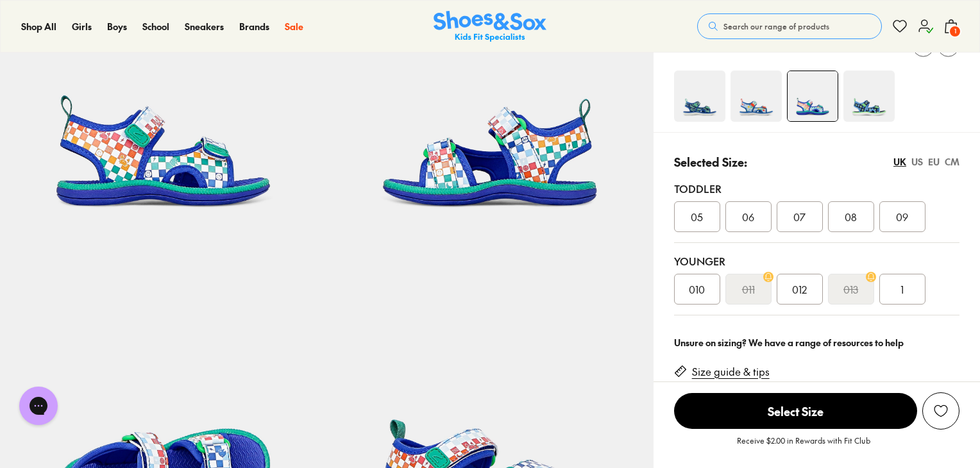 The height and width of the screenshot is (468, 980). Describe the element at coordinates (918, 162) in the screenshot. I see `div: US` at that location.